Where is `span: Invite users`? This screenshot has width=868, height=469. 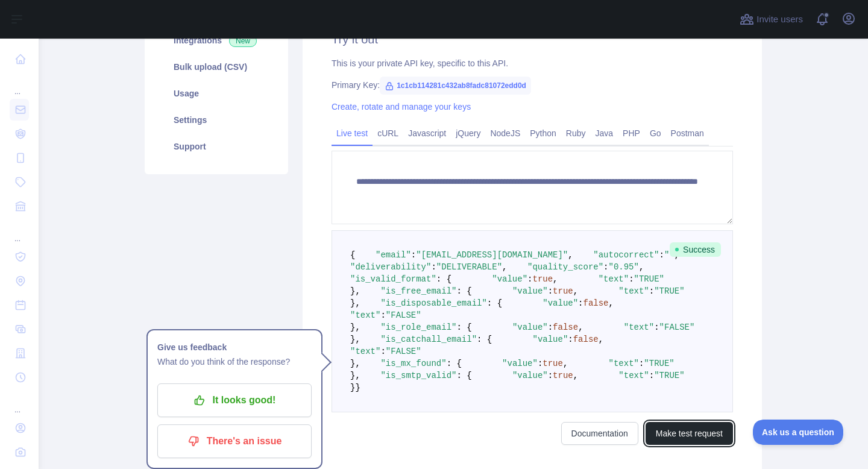 span: Invite users is located at coordinates (779, 19).